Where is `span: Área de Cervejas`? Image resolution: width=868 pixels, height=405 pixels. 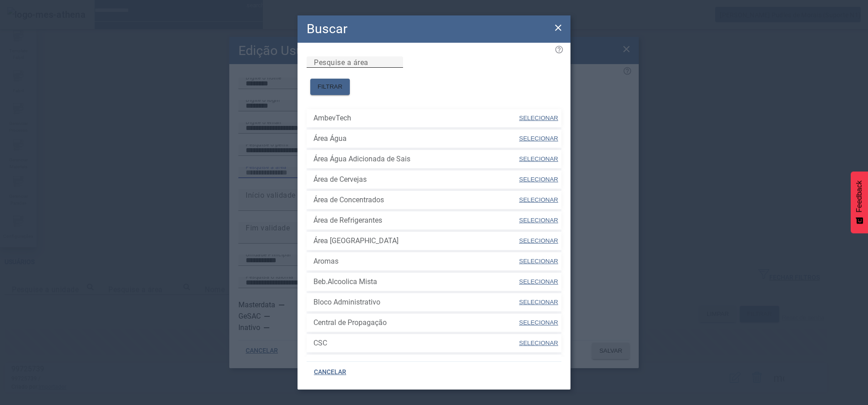 span: Área de Cervejas is located at coordinates (415, 180).